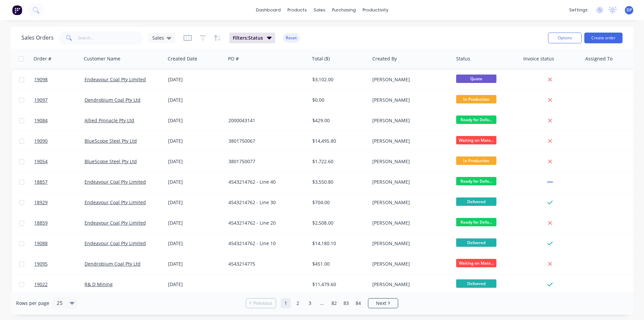 This screenshot has height=320, width=644. What do you see at coordinates (41, 182) in the screenshot?
I see `span: 18857` at bounding box center [41, 182].